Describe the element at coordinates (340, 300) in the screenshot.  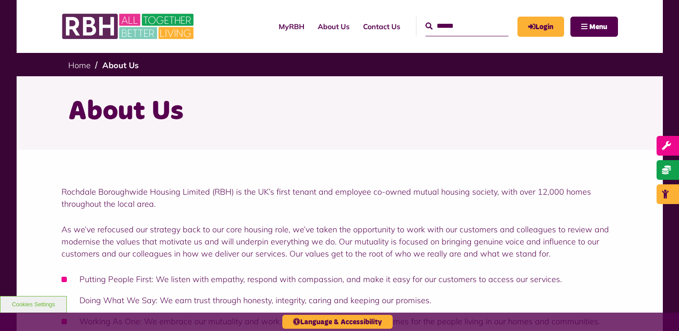
I see `li: Doing What We Say: We earn trust through honesty, integrity, caring and keeping our promises.` at that location.